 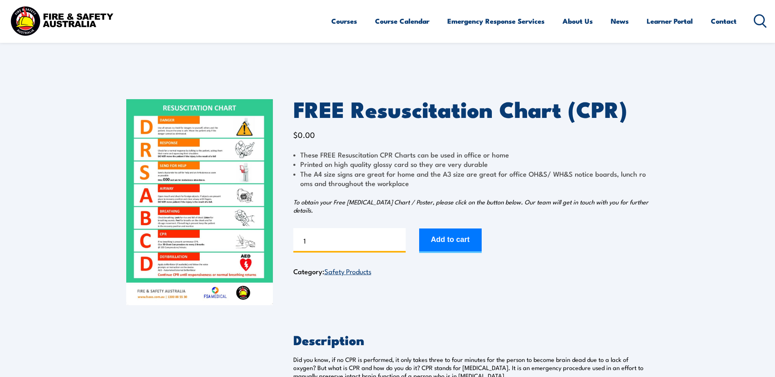 What do you see at coordinates (471, 154) in the screenshot?
I see `li: These FREE Resuscitation CPR Charts can be used in office or home` at bounding box center [471, 154].